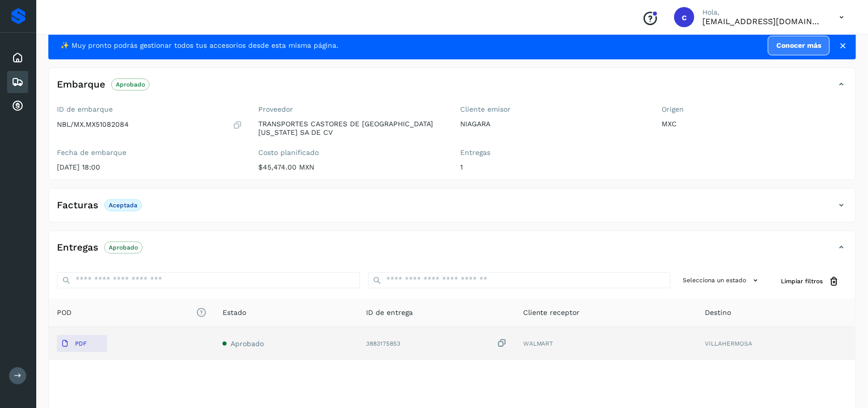 This screenshot has width=868, height=408. Describe the element at coordinates (352, 109) in the screenshot. I see `label: Proveedor` at that location.